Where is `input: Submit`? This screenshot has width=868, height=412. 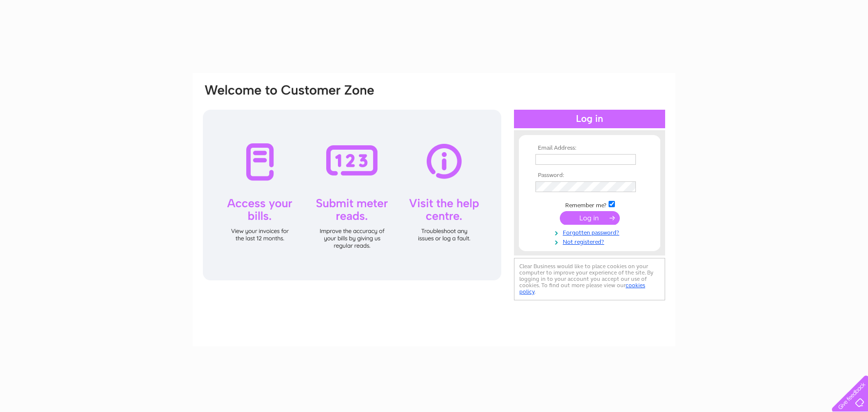
input: Submit is located at coordinates (590, 218).